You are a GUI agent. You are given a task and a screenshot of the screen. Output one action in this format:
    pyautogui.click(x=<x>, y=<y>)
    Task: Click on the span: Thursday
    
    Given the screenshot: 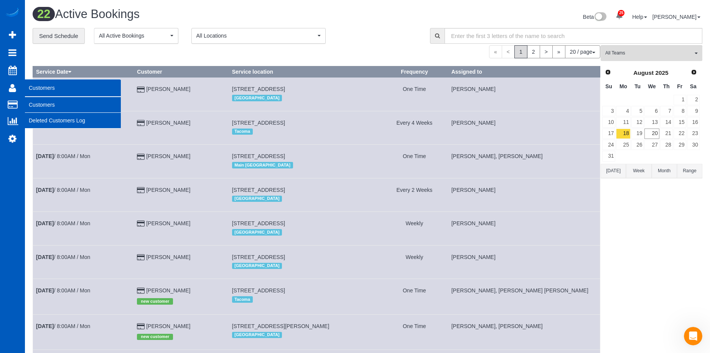 What is the action you would take?
    pyautogui.click(x=666, y=86)
    